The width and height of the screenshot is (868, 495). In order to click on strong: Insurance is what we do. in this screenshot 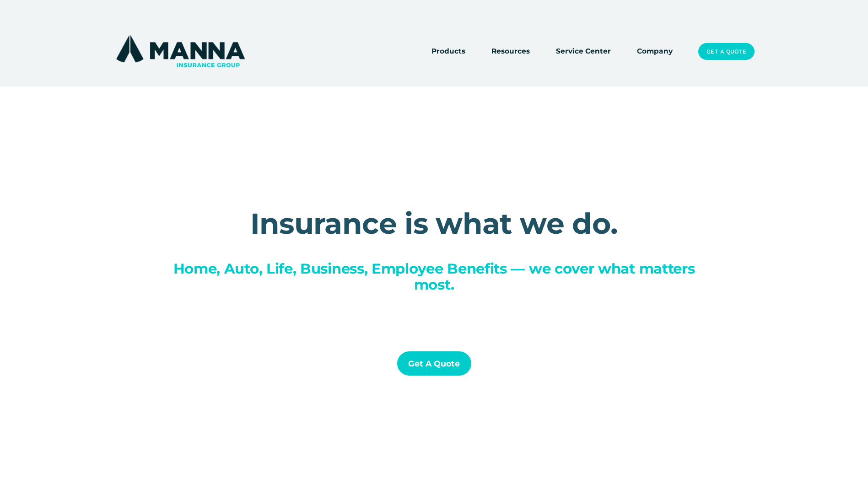, I will do `click(434, 224)`.